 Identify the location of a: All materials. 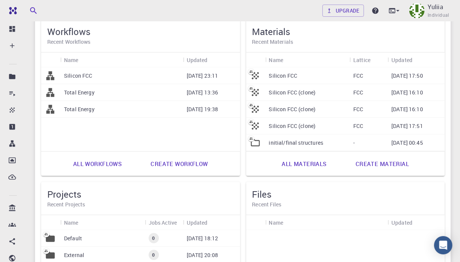
(304, 164).